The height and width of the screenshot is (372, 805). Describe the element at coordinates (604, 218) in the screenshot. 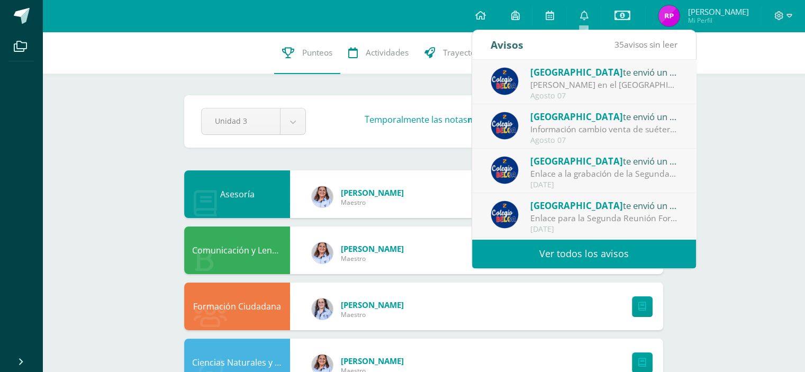

I see `div: Enlace para la Segunda Reunión Formativa: Estimada Comunidad Educativa: Adjunto encontrarán el do...` at that location.